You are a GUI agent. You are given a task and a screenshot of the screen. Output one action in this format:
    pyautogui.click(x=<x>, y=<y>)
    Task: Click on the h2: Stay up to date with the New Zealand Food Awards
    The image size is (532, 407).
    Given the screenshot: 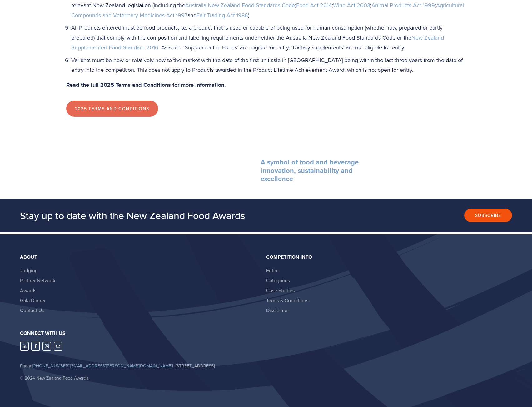 What is the action you would take?
    pyautogui.click(x=182, y=215)
    